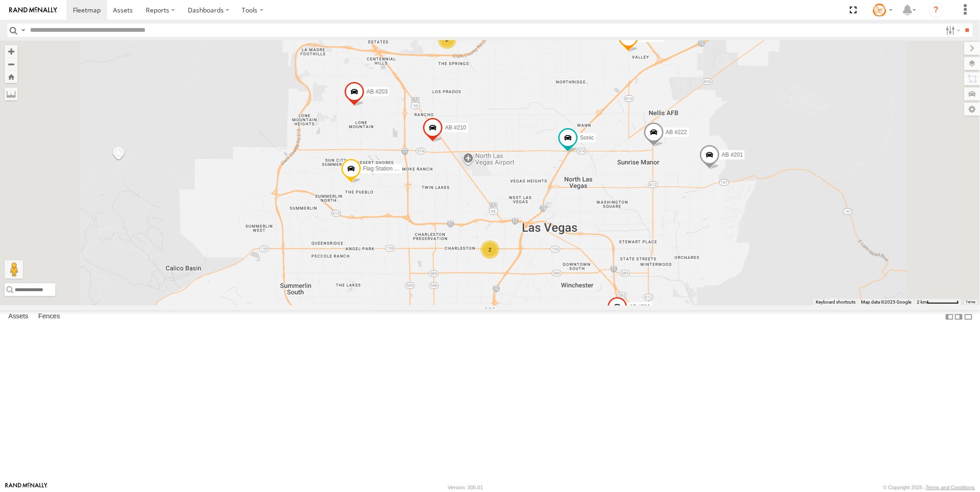 This screenshot has width=980, height=492. I want to click on span: AB #222, so click(676, 132).